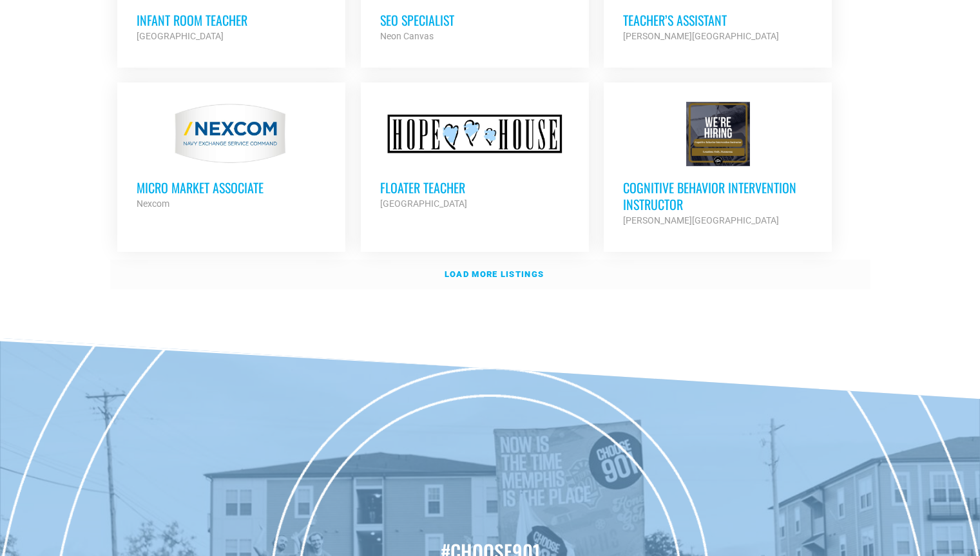 Image resolution: width=980 pixels, height=556 pixels. What do you see at coordinates (475, 20) in the screenshot?
I see `h3: SEO Specialist` at bounding box center [475, 20].